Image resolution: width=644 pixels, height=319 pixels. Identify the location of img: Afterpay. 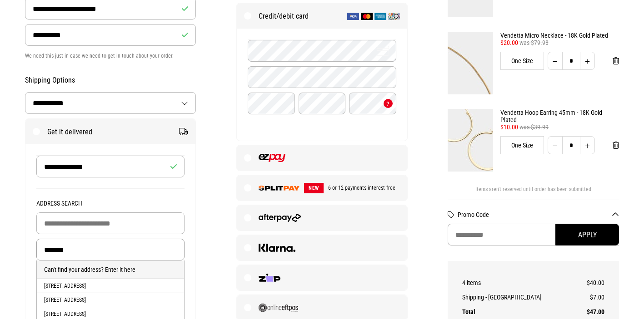
(279, 218).